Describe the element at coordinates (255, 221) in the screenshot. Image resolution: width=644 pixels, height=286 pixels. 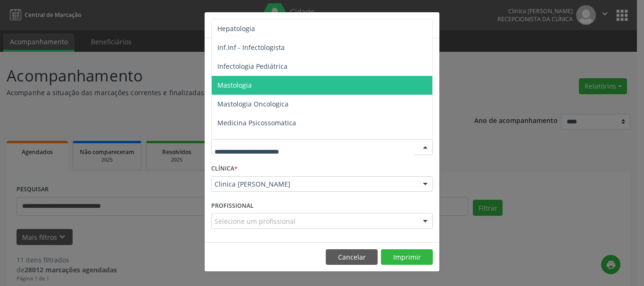
I see `span: Selecione um profissional` at that location.